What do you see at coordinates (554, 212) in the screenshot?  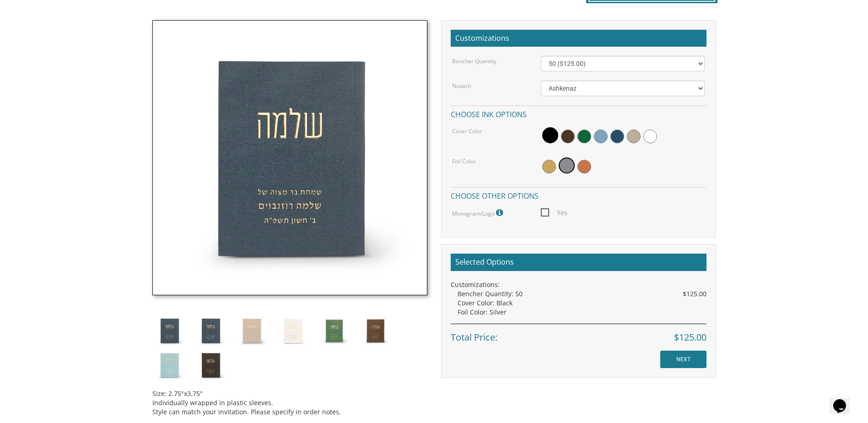 I see `span: Yes` at bounding box center [554, 212].